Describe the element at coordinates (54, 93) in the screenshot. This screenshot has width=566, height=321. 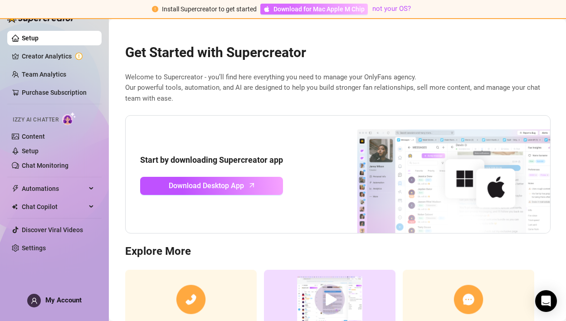
I see `a: Purchase Subscription` at that location.